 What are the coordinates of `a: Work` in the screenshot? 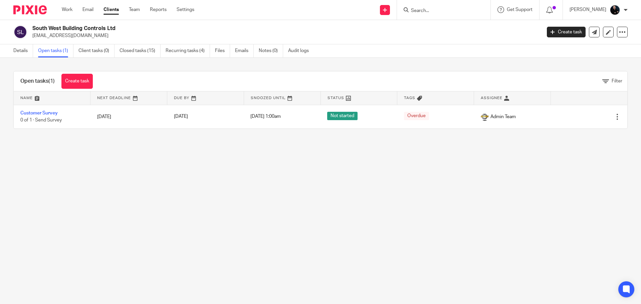 It's located at (67, 10).